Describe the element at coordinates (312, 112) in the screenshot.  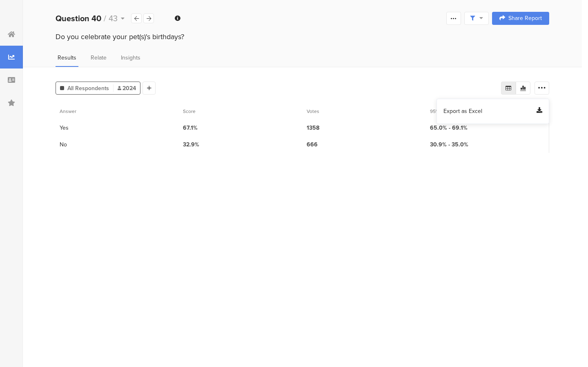
I see `span: Votes` at that location.